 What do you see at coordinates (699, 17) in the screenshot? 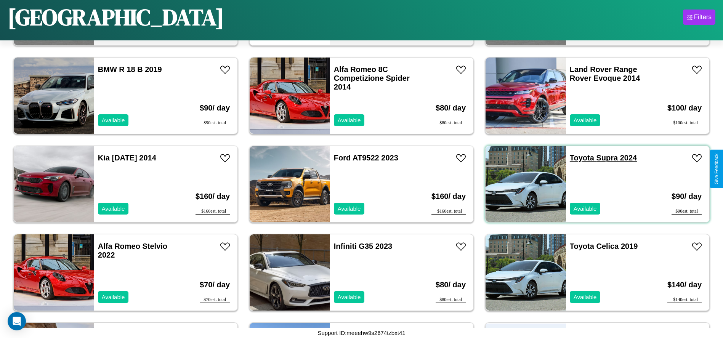
I see `button: Filters` at bounding box center [699, 17].